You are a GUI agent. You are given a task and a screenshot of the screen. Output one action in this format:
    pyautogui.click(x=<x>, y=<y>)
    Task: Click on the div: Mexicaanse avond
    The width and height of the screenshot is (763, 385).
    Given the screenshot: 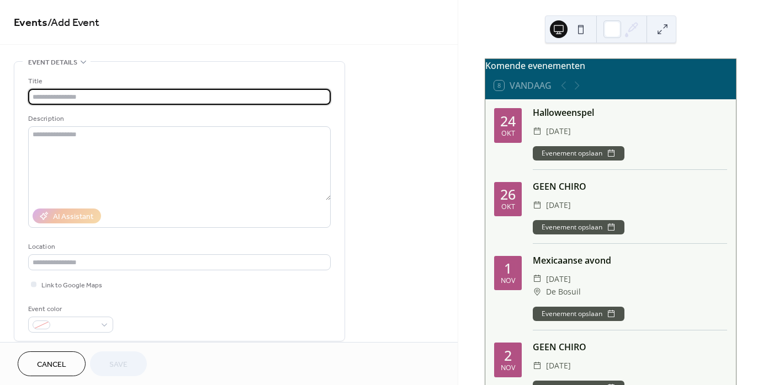 What is the action you would take?
    pyautogui.click(x=630, y=261)
    